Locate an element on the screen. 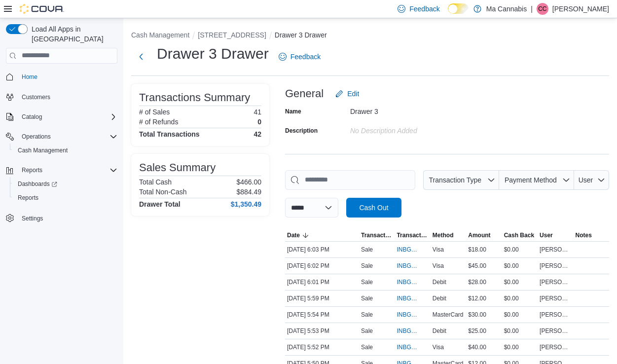 This screenshot has height=364, width=617. button: Operations is located at coordinates (62, 137).